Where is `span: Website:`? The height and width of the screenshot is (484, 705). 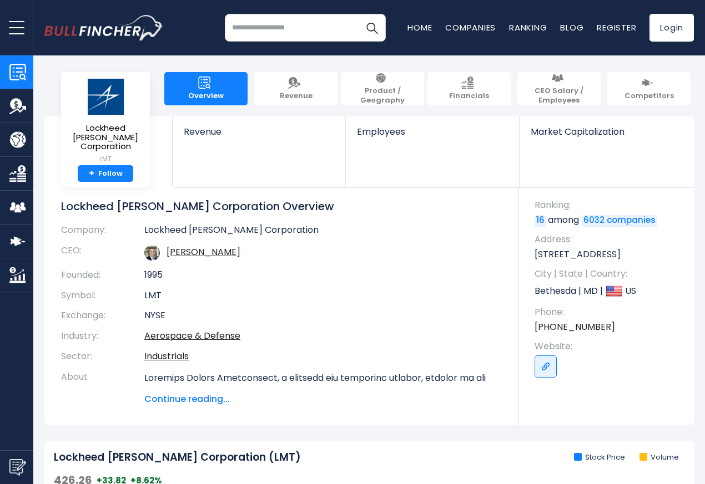 span: Website: is located at coordinates (608, 347).